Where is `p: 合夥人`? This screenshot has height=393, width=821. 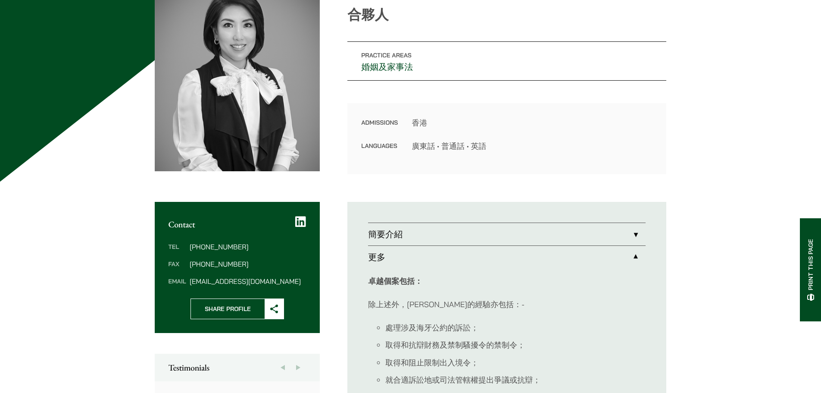
p: 合夥人 is located at coordinates (507, 15).